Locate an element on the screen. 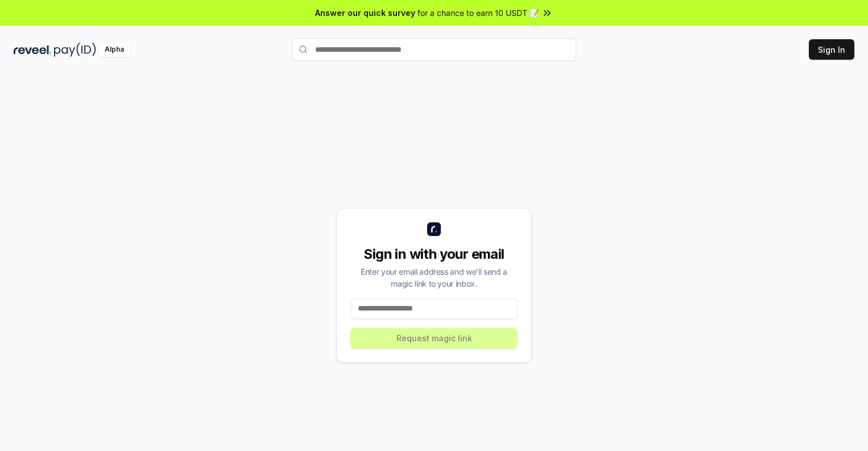 The image size is (868, 451). span: Answer our quick survey is located at coordinates (365, 12).